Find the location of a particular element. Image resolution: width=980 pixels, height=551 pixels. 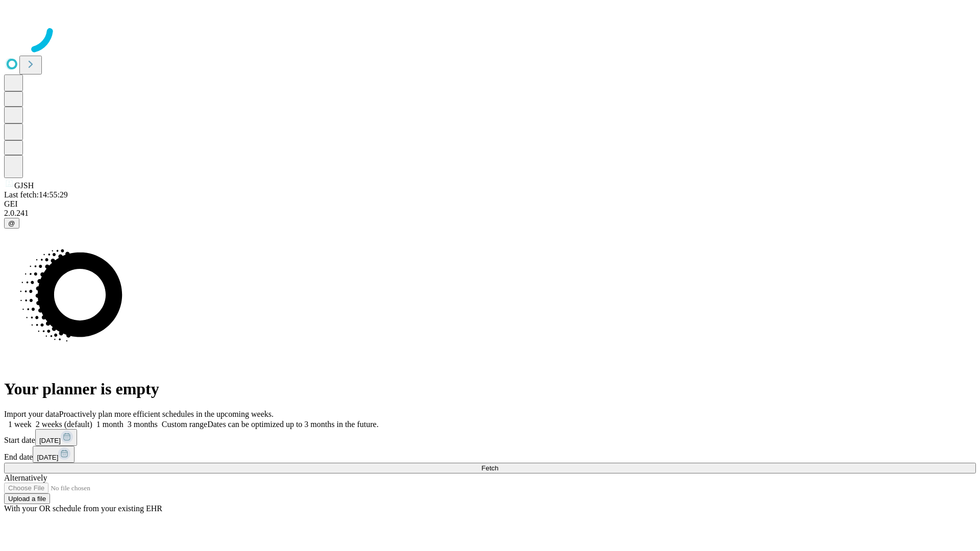

span: 1 week is located at coordinates (20, 424).